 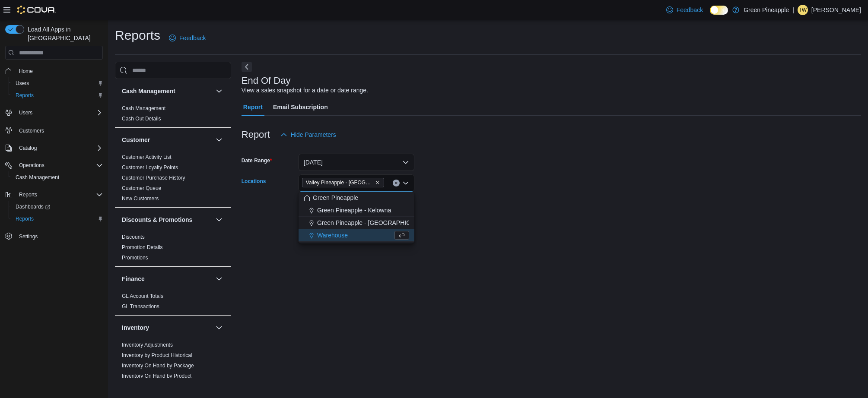 I want to click on a: New Customers, so click(x=140, y=198).